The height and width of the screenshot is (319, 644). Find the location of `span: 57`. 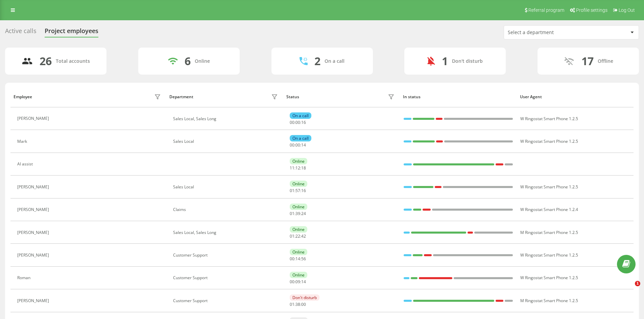

span: 57 is located at coordinates (298, 190).